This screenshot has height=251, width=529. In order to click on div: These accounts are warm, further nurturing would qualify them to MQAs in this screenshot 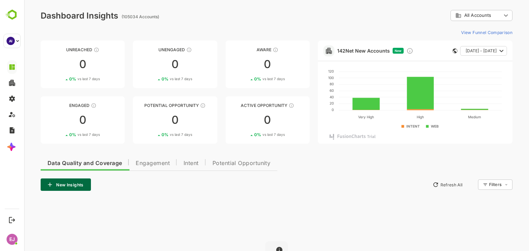, I will do `click(70, 106)`.